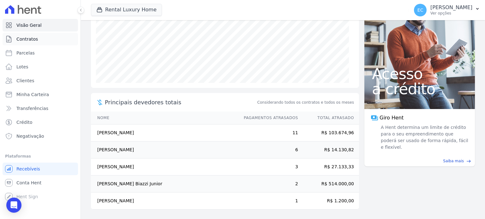  What do you see at coordinates (40, 109) in the screenshot?
I see `a: Transferências` at bounding box center [40, 109].